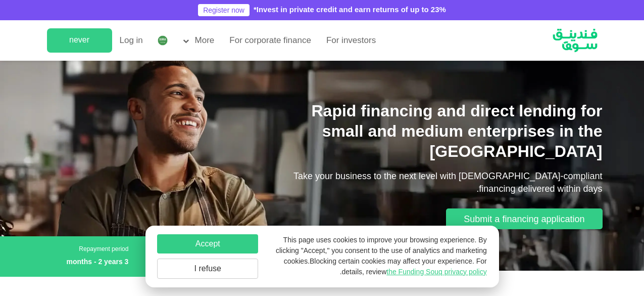  What do you see at coordinates (351, 41) in the screenshot?
I see `font: For investors` at bounding box center [351, 41].